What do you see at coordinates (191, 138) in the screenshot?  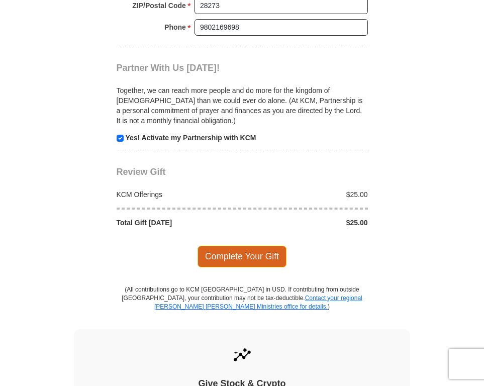 I see `strong: Yes! Activate my Partnership with KCM` at bounding box center [191, 138].